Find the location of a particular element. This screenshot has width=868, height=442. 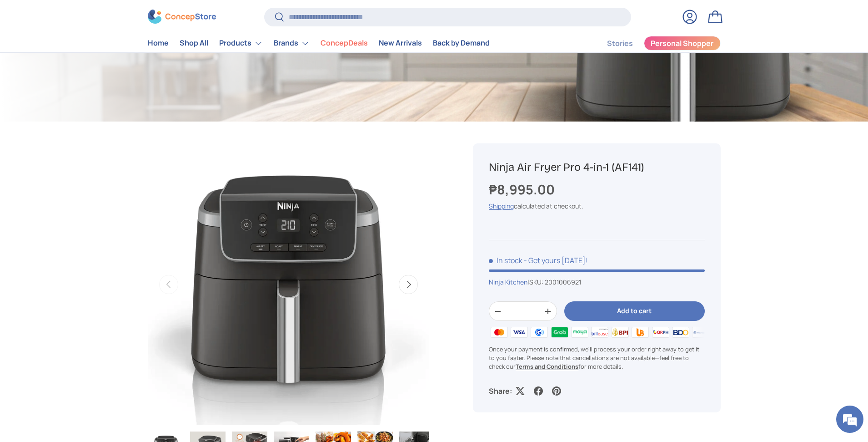

button: Add to cart is located at coordinates (634, 311).